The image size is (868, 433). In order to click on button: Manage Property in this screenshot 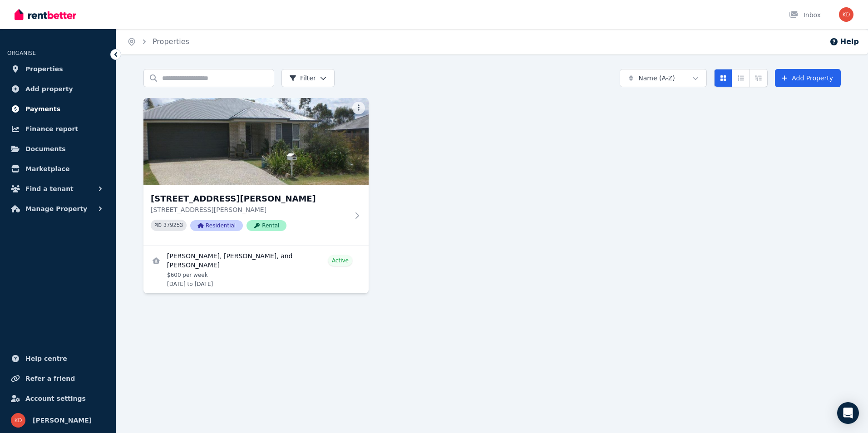, I will do `click(58, 209)`.